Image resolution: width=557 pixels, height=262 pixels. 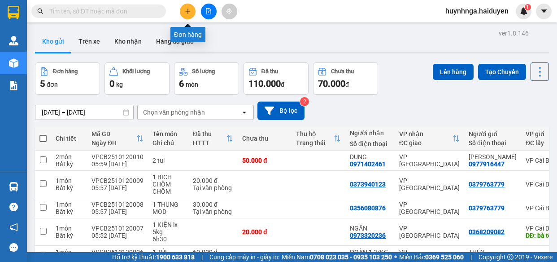 What do you see at coordinates (69, 188) in the screenshot?
I see `div: Bất kỳ` at bounding box center [69, 188].